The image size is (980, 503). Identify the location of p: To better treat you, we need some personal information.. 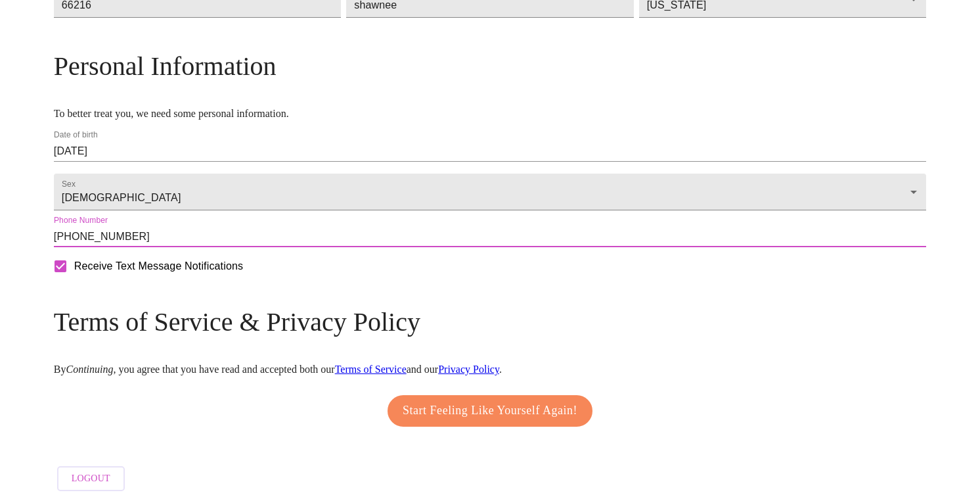
(490, 114).